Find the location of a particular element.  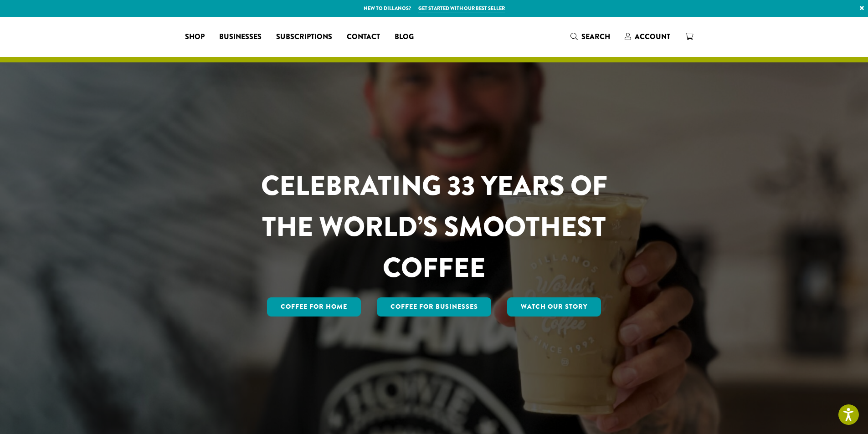

span: Shop is located at coordinates (195, 37).